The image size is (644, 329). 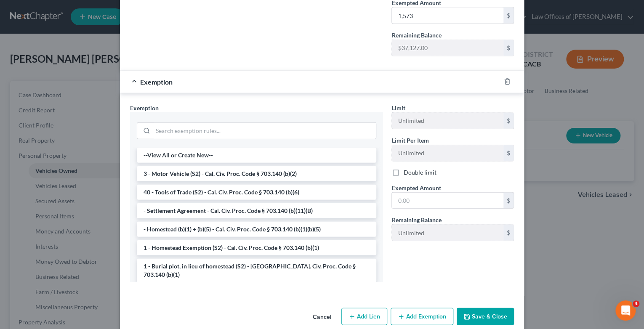 I want to click on input: Search exemption rules..., so click(x=264, y=131).